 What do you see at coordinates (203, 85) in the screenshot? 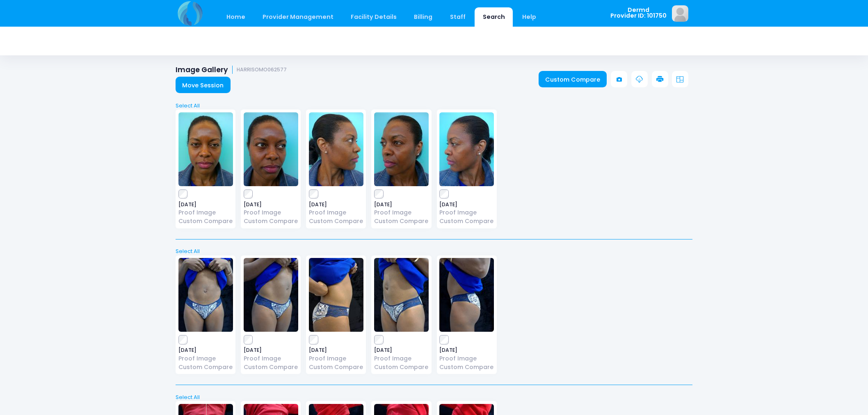
I see `a: Move Session` at bounding box center [203, 85].